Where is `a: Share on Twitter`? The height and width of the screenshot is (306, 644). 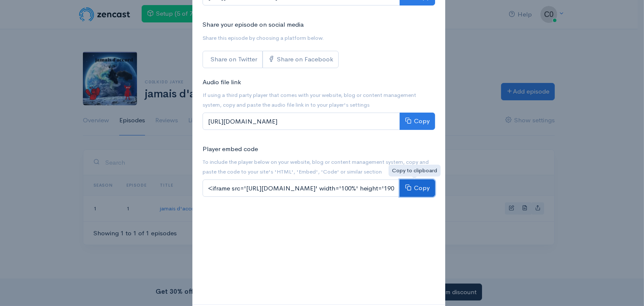 a: Share on Twitter is located at coordinates (232, 59).